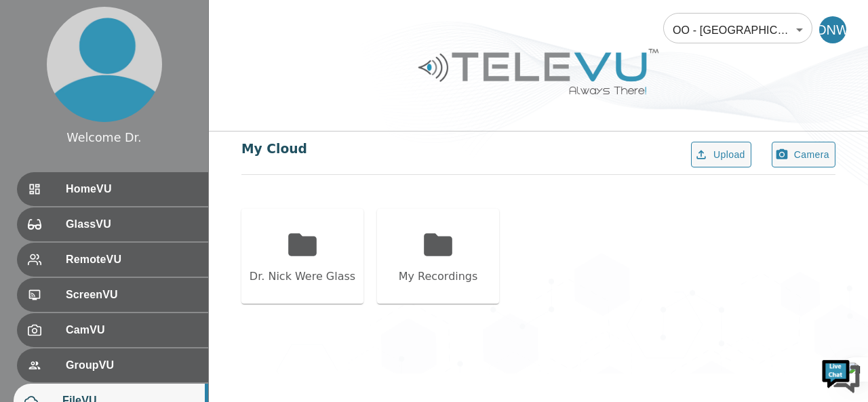 The height and width of the screenshot is (402, 868). Describe the element at coordinates (538, 71) in the screenshot. I see `img: Logo` at that location.